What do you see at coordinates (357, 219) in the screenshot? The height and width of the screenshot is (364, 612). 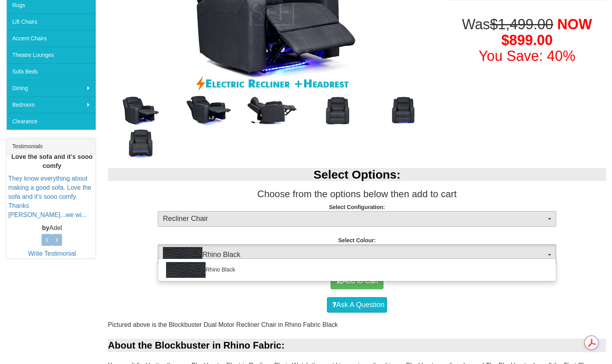 I see `button: Recliner Chair` at bounding box center [357, 219].